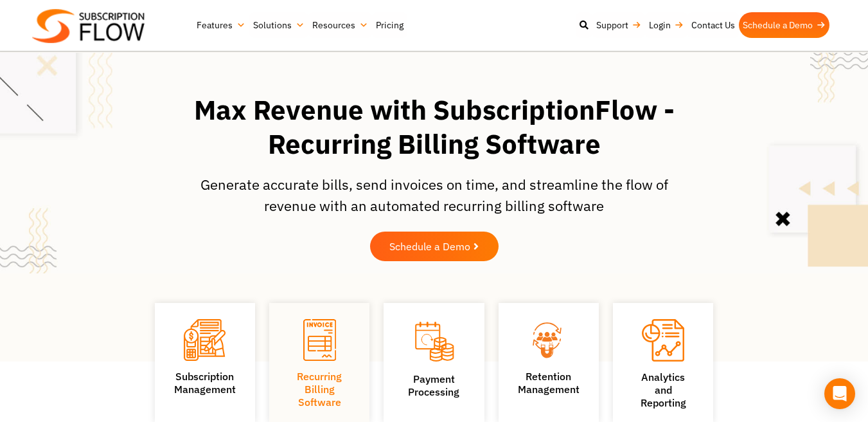 The height and width of the screenshot is (422, 868). I want to click on img: Subscriptionflow, so click(88, 26).